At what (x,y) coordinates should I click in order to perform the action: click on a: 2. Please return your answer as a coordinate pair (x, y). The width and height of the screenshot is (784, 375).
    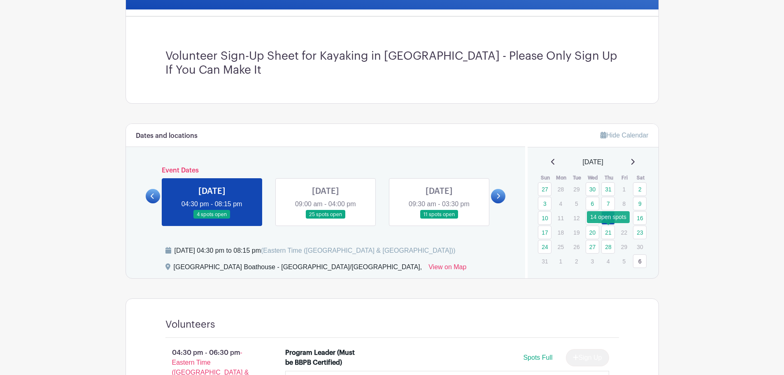
    Looking at the image, I should click on (639, 189).